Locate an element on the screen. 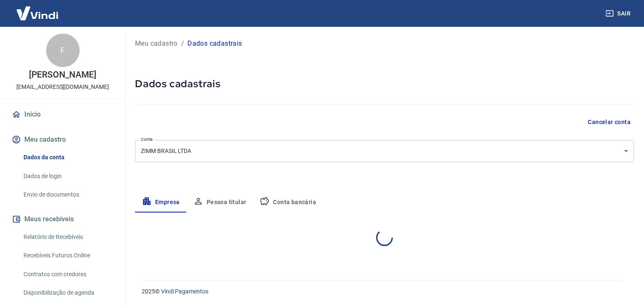 The width and height of the screenshot is (644, 306). button: Pessoa titular is located at coordinates (220, 202).